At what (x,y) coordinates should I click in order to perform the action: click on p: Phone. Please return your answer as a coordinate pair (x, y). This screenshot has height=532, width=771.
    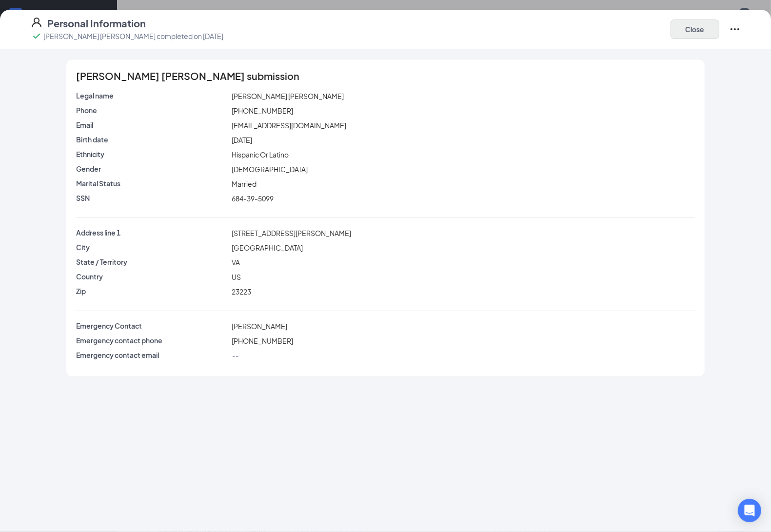
    Looking at the image, I should click on (152, 110).